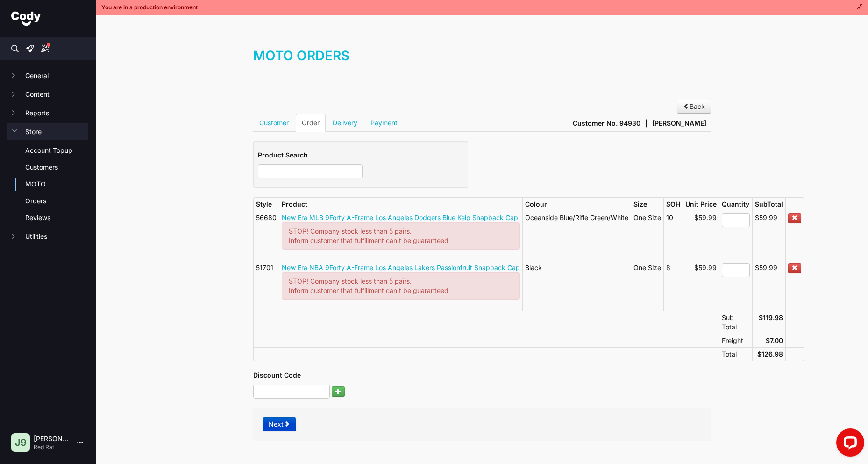 This screenshot has height=464, width=868. Describe the element at coordinates (672, 285) in the screenshot. I see `td: 8` at that location.